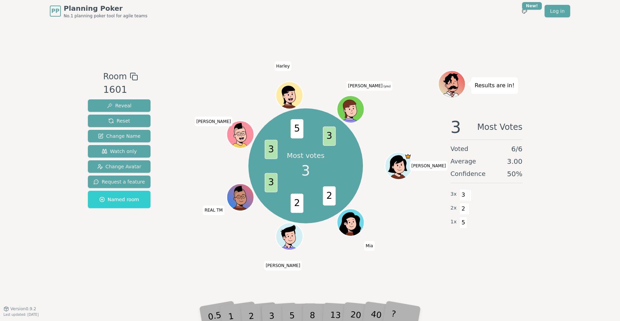 The height and width of the screenshot is (321, 620). Describe the element at coordinates (351, 109) in the screenshot. I see `button: Click to change your avatar` at that location.